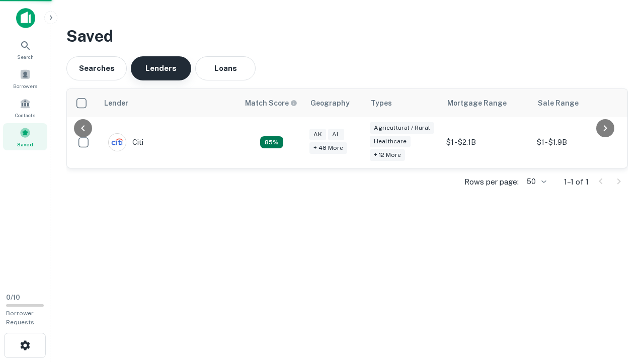 This screenshot has height=362, width=644. I want to click on span: Saved, so click(25, 144).